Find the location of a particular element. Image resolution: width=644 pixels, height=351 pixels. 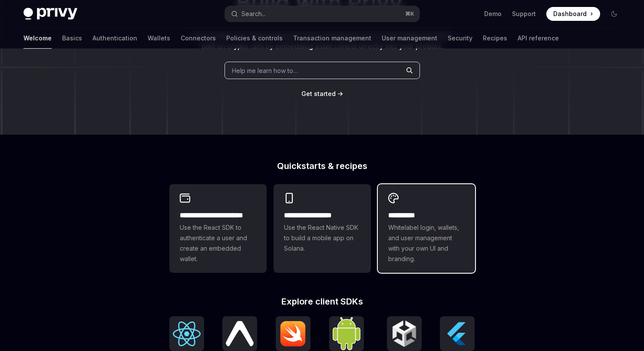

a: Policies & controls is located at coordinates (254, 39).